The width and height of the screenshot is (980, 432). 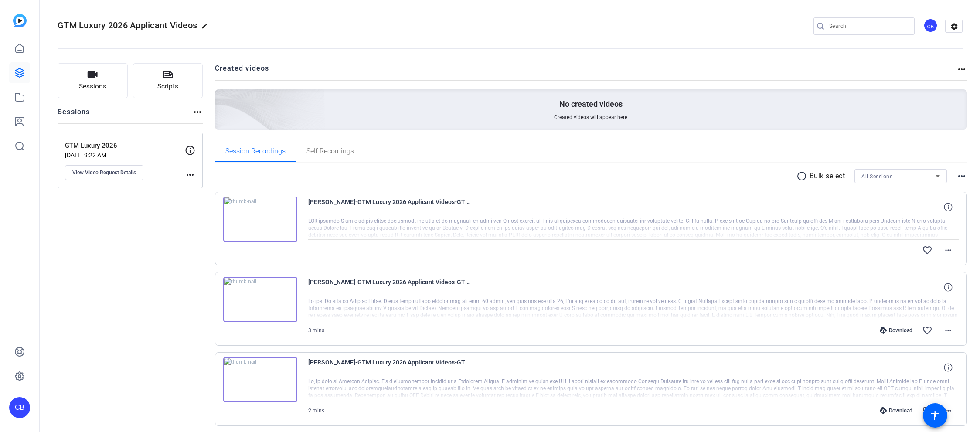 I want to click on mat-icon: radio_button_unchecked, so click(x=804, y=177).